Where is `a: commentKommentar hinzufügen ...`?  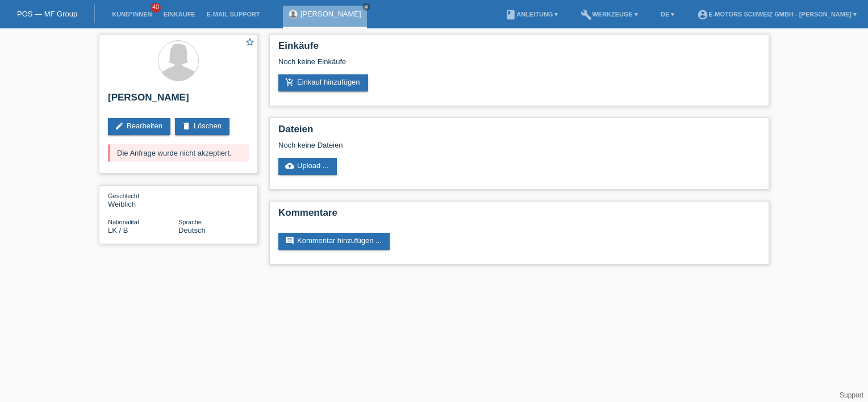
a: commentKommentar hinzufügen ... is located at coordinates (334, 241).